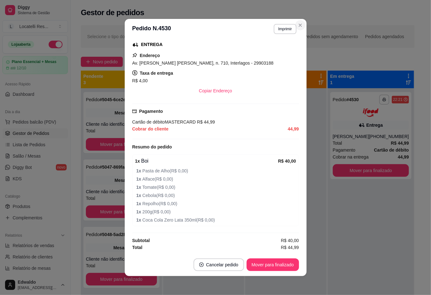 This screenshot has height=295, width=431. Describe the element at coordinates (150, 56) in the screenshot. I see `strong: Endereço` at that location.